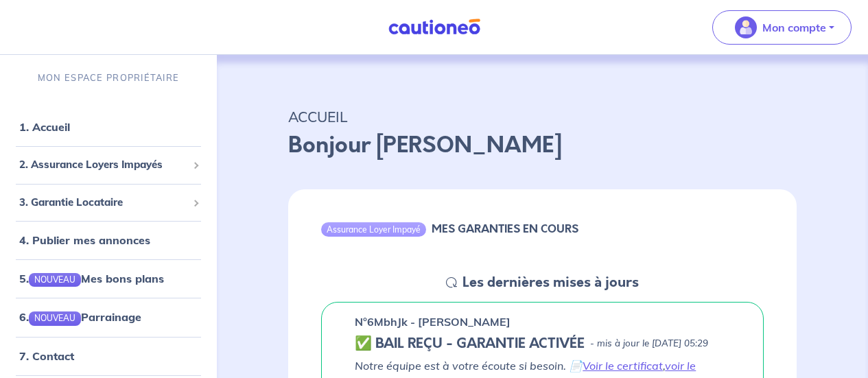  I want to click on a: 1. Accueil, so click(45, 127).